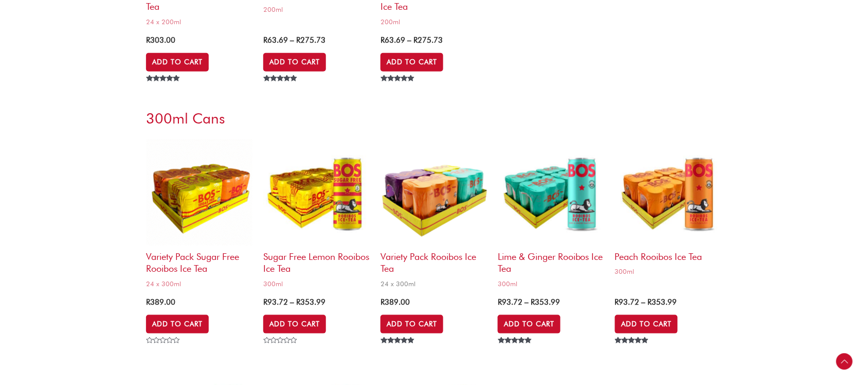  I want to click on bdi: 303.00, so click(160, 40).